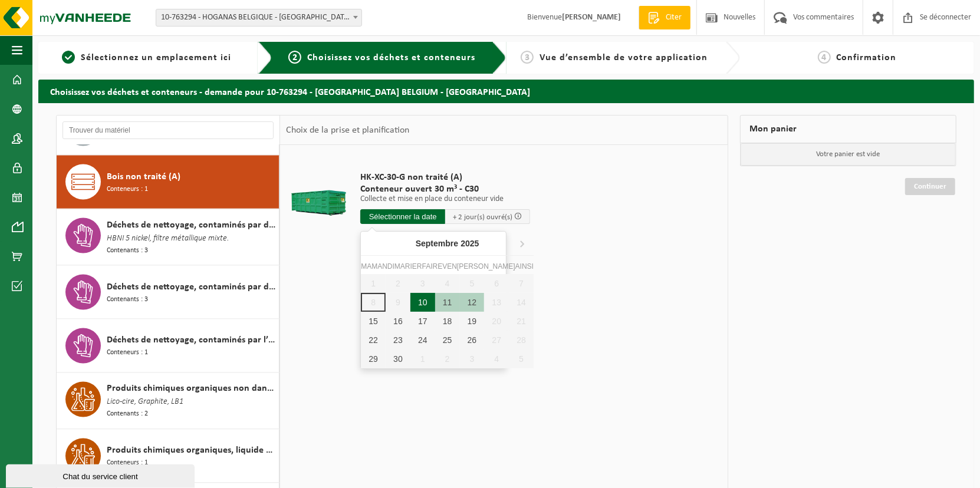 This screenshot has width=980, height=488. Describe the element at coordinates (145, 403) in the screenshot. I see `span: Lico-cire, Graphite, LB1` at that location.